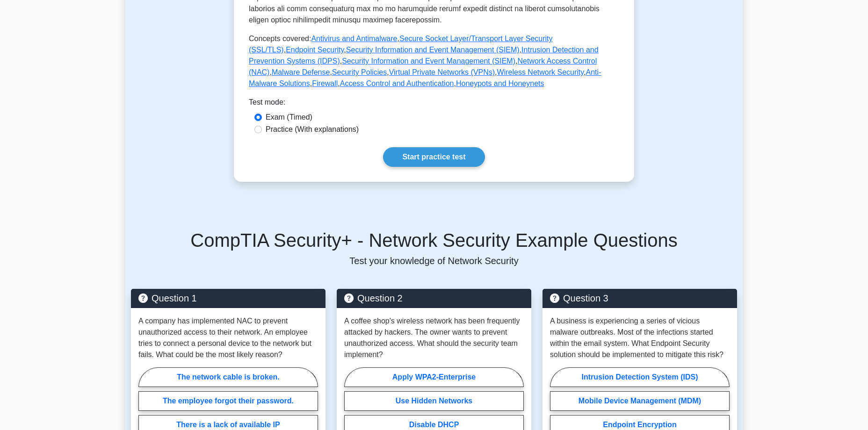 Image resolution: width=868 pixels, height=430 pixels. Describe the element at coordinates (228, 377) in the screenshot. I see `label: The network cable is broken.` at that location.